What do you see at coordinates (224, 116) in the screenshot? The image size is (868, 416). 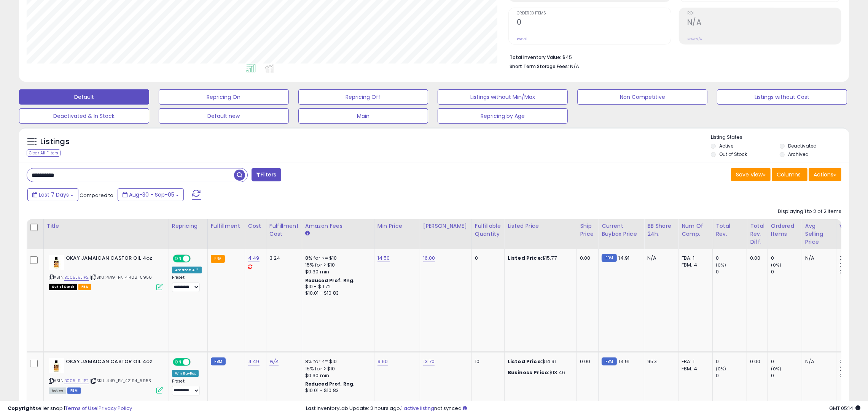 I see `button: Default new` at bounding box center [224, 116].